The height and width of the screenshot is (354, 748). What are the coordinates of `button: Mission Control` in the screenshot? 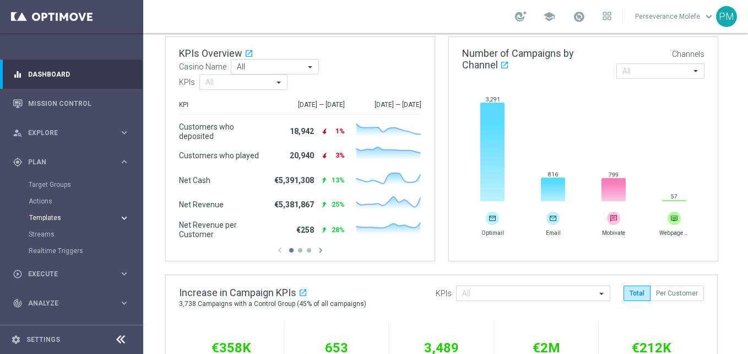 It's located at (71, 104).